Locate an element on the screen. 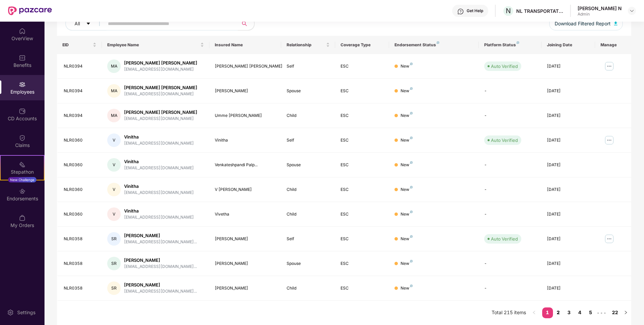 This screenshot has width=644, height=325. th: Insured Name is located at coordinates (245, 45).